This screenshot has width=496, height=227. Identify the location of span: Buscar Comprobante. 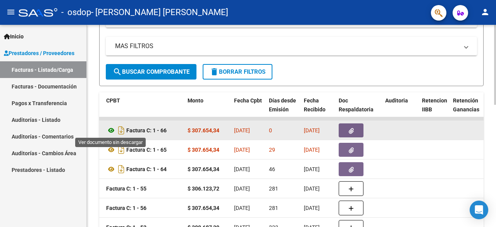
(151, 72).